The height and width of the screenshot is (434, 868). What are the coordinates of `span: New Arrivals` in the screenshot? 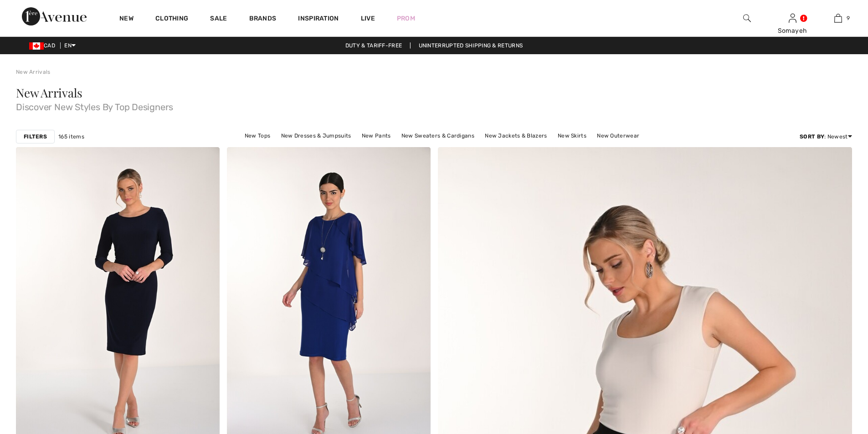 It's located at (49, 92).